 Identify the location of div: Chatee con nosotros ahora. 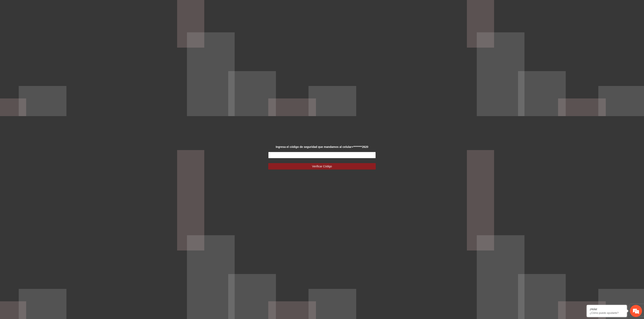
(44, 23).